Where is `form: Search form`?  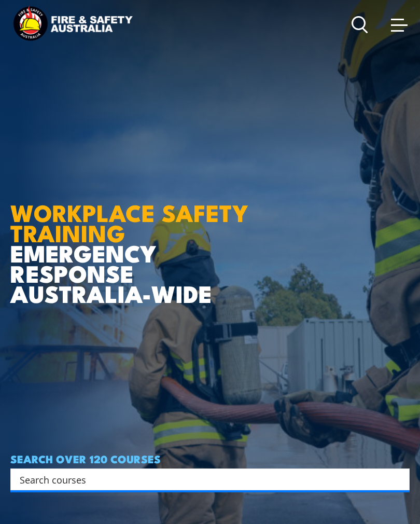 form: Search form is located at coordinates (206, 479).